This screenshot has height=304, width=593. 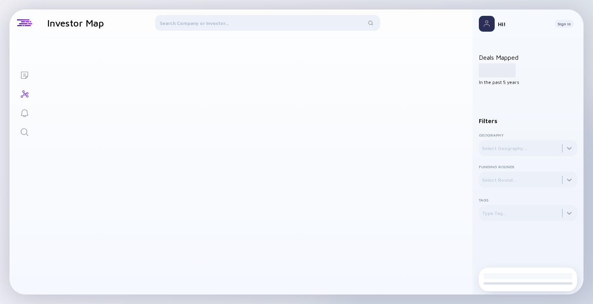 What do you see at coordinates (497, 71) in the screenshot?
I see `div: 1,234` at bounding box center [497, 71].